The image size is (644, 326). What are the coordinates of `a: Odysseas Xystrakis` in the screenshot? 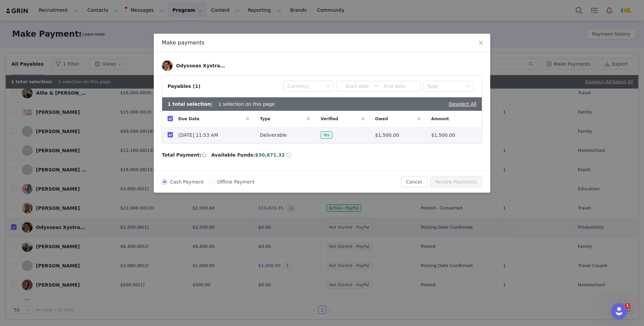 It's located at (194, 66).